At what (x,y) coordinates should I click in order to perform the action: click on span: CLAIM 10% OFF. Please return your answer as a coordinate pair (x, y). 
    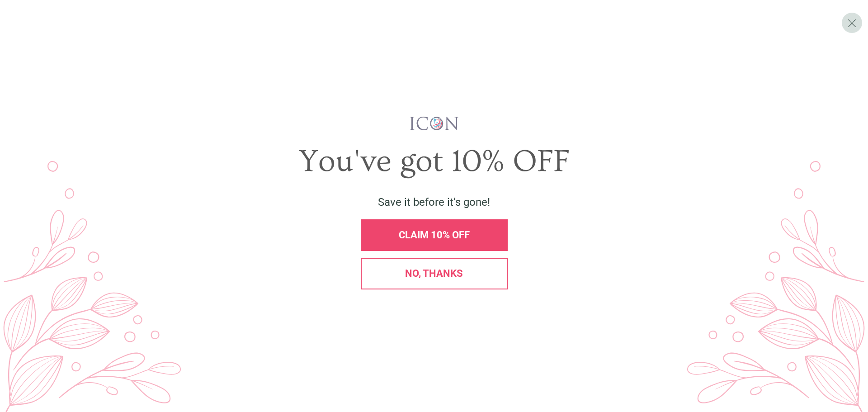
    Looking at the image, I should click on (434, 235).